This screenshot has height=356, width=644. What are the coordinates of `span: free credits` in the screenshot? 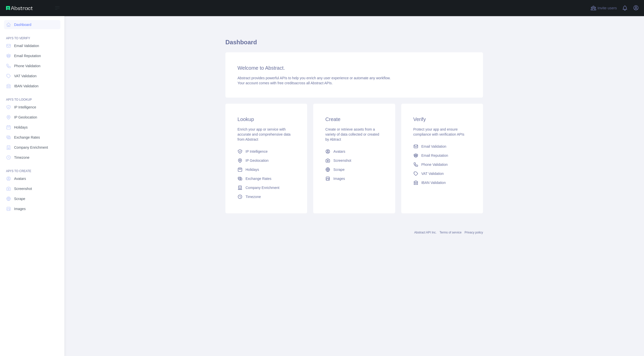 It's located at (286, 83).